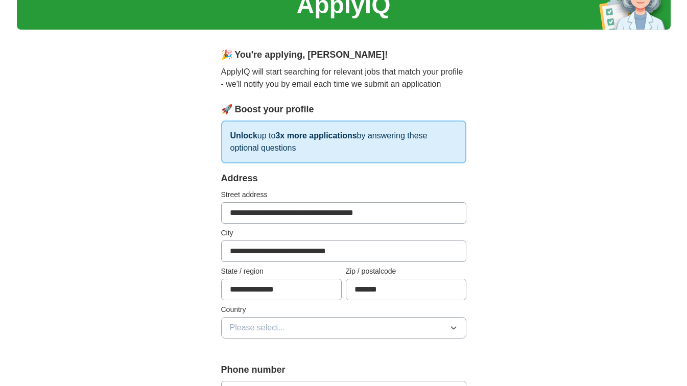 This screenshot has height=386, width=687. I want to click on strong: 3x more applications, so click(316, 135).